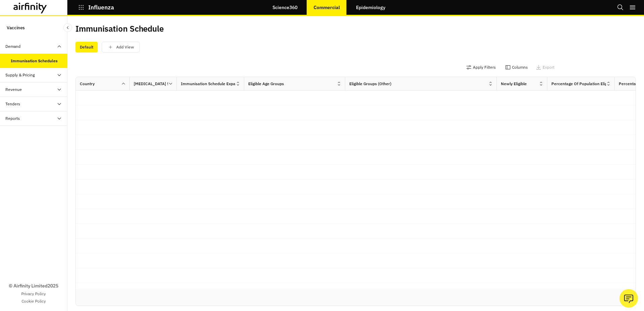 Image resolution: width=644 pixels, height=311 pixels. Describe the element at coordinates (13, 119) in the screenshot. I see `div: Reports` at that location.